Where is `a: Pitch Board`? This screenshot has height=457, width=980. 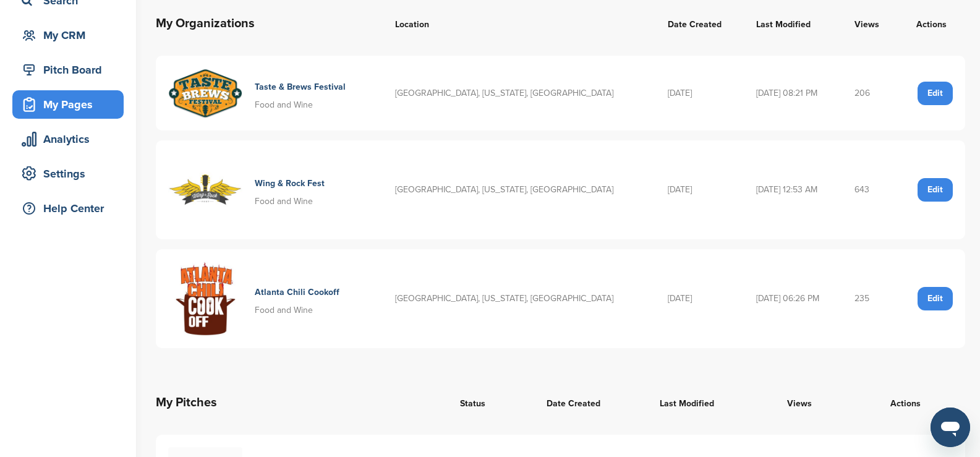 a: Pitch Board is located at coordinates (68, 70).